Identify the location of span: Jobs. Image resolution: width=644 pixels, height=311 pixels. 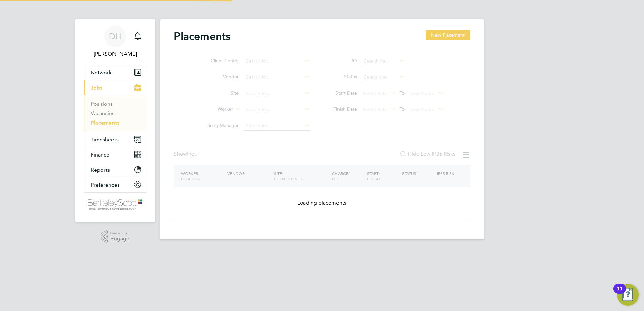
(96, 88).